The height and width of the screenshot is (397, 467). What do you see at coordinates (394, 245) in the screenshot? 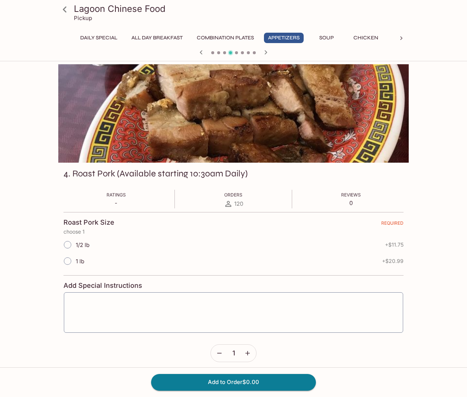
I see `span: + $11.75` at bounding box center [394, 245].